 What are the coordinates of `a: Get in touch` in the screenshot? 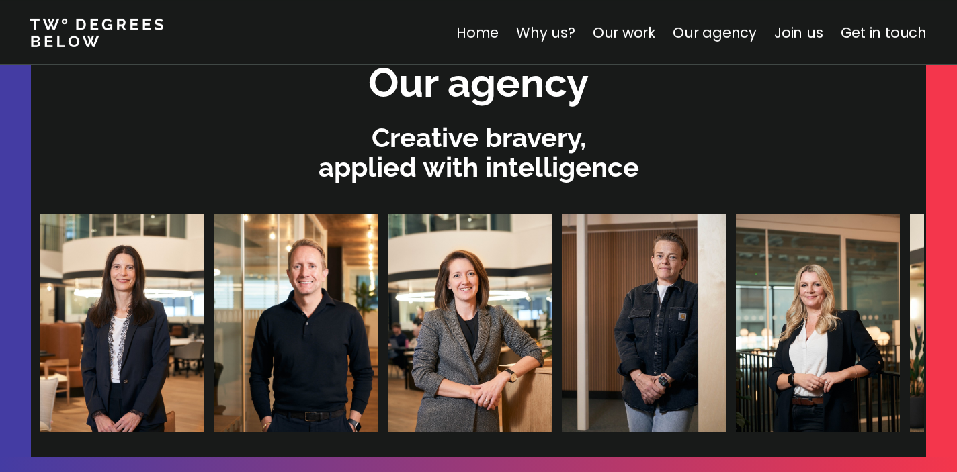 It's located at (884, 32).